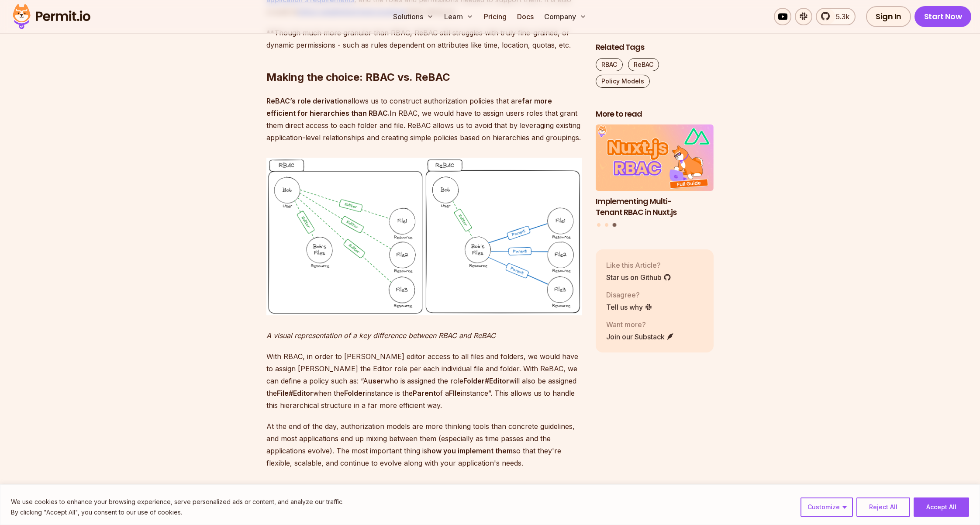  What do you see at coordinates (178, 512) in the screenshot?
I see `p: By clicking "Accept All", you consent to our use of cookies.` at bounding box center [178, 512].